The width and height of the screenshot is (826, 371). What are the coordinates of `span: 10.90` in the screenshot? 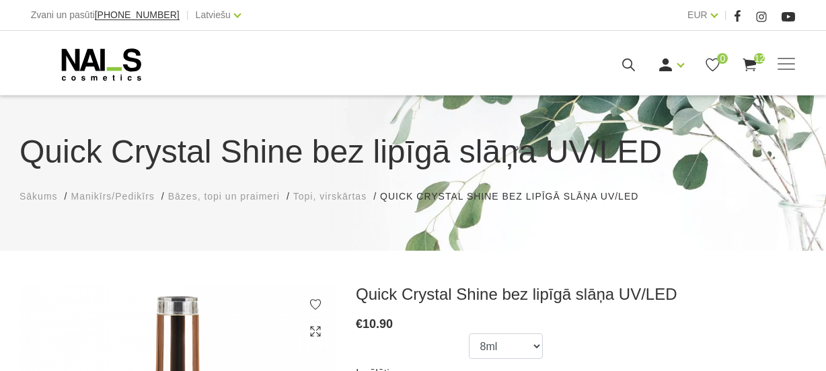 It's located at (377, 324).